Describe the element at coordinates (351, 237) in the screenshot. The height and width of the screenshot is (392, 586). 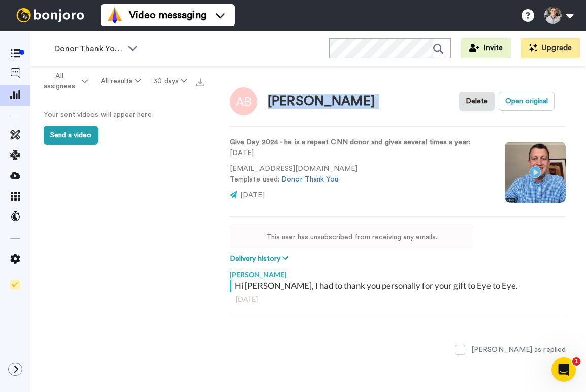
I see `div: This user has unsubscribed from receiving any emails.` at that location.